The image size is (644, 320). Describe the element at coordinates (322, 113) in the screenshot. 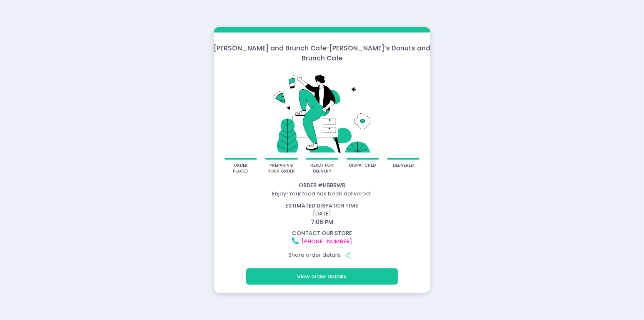

I see `img: talkie` at that location.